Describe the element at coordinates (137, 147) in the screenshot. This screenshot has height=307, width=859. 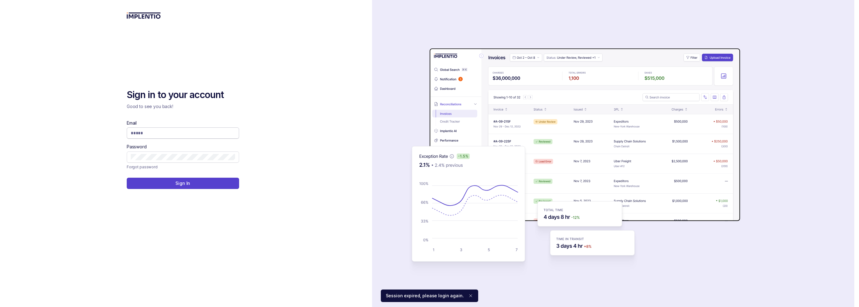
I see `label: Password` at that location.